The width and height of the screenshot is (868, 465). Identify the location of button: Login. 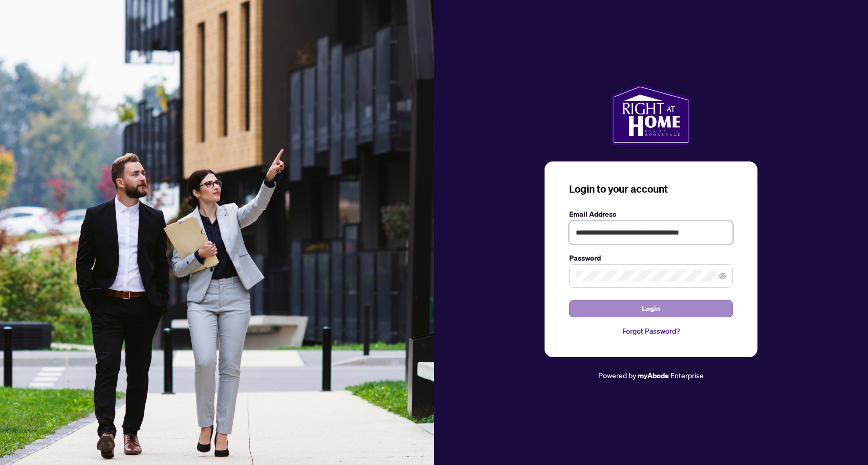
(651, 309).